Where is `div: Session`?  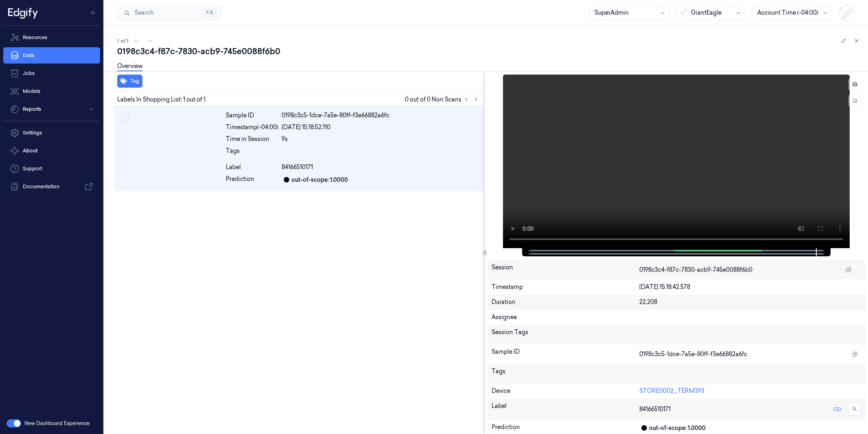
div: Session is located at coordinates (565, 270).